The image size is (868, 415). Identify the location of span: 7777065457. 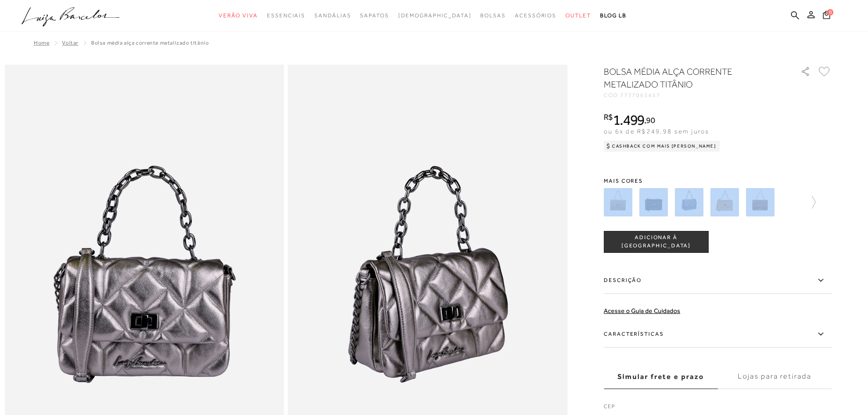
(640, 96).